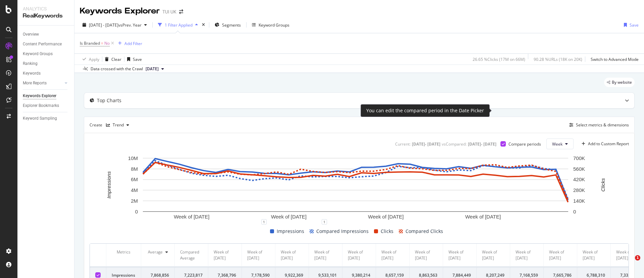 The width and height of the screenshot is (644, 278). I want to click on div: Add Filter, so click(134, 43).